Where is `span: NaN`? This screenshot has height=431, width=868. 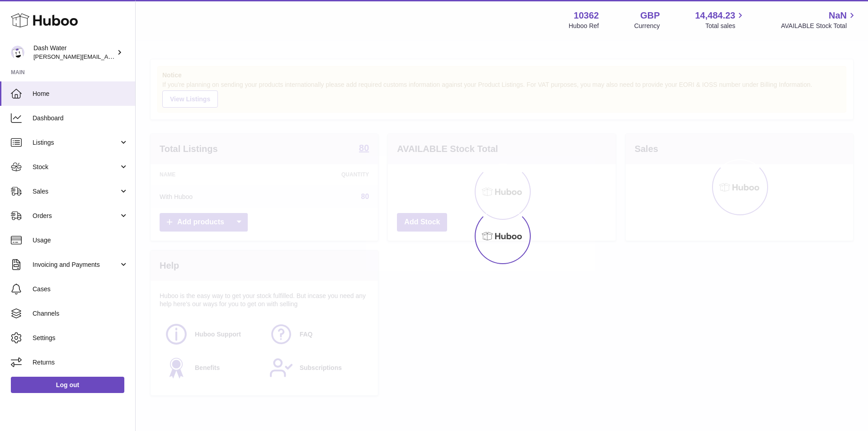 span: NaN is located at coordinates (838, 15).